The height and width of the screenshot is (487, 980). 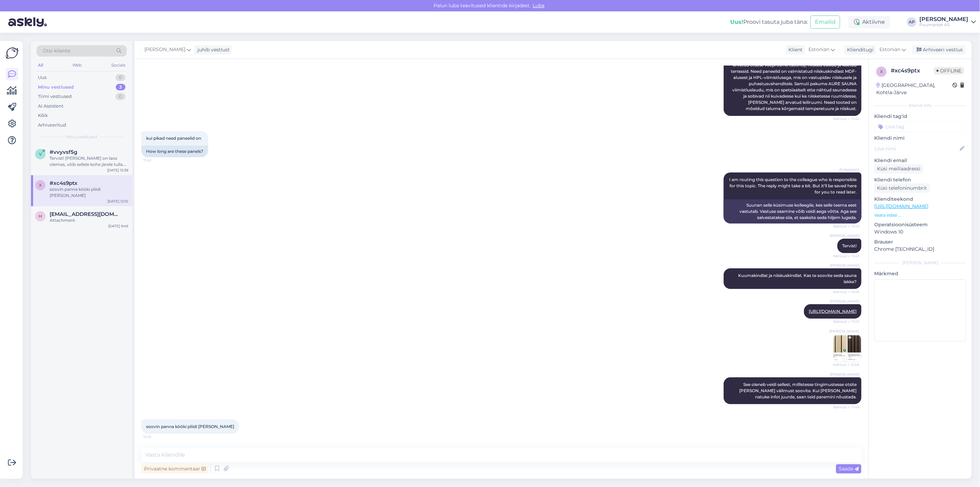 I want to click on span: kui pikad need paneelid on, so click(x=174, y=138).